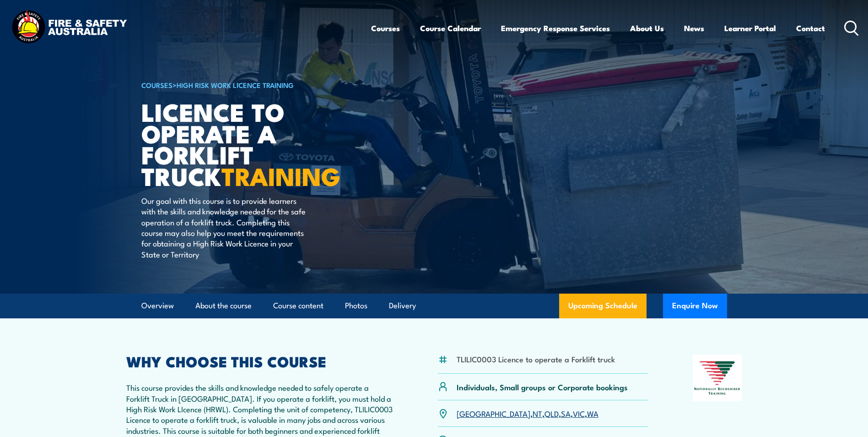 Image resolution: width=868 pixels, height=437 pixels. What do you see at coordinates (810, 28) in the screenshot?
I see `a: Contact` at bounding box center [810, 28].